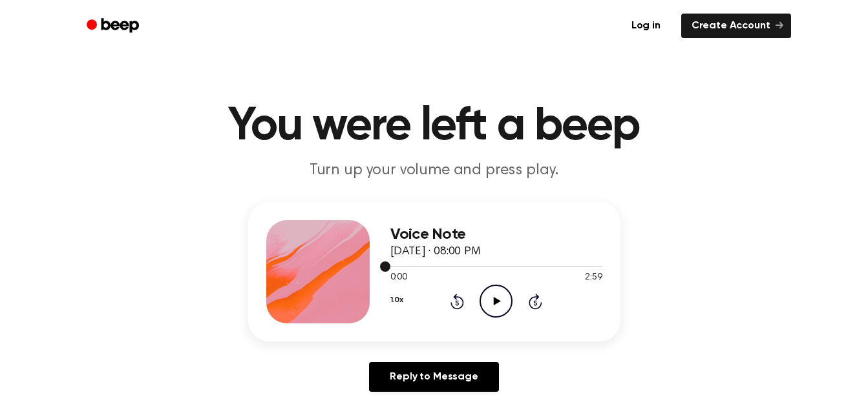  I want to click on a: Beep, so click(114, 26).